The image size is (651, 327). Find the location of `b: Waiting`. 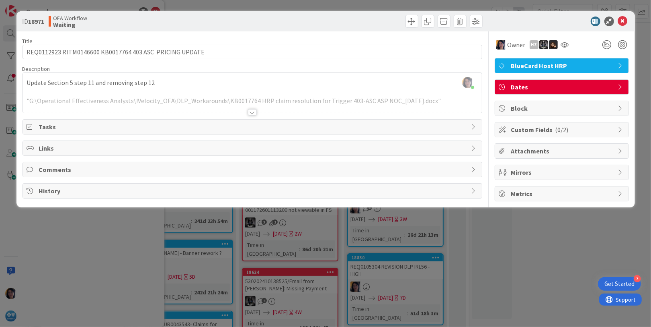

b: Waiting is located at coordinates (70, 25).